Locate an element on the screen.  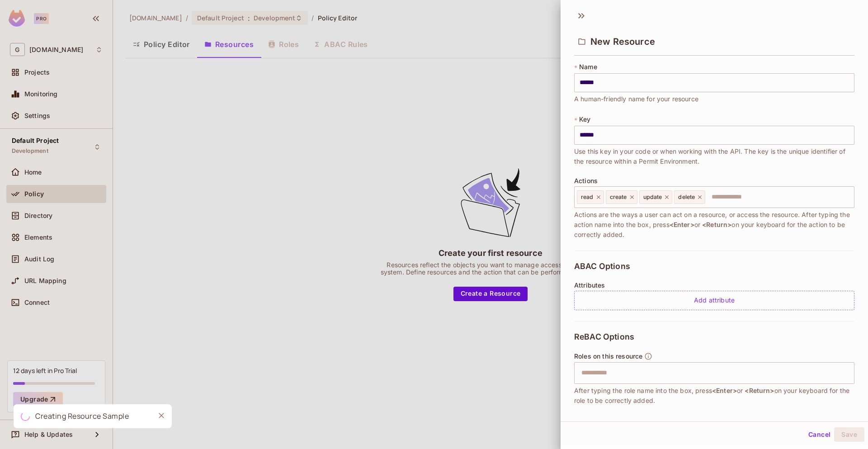
span: A human-friendly name for your resource is located at coordinates (636, 99).